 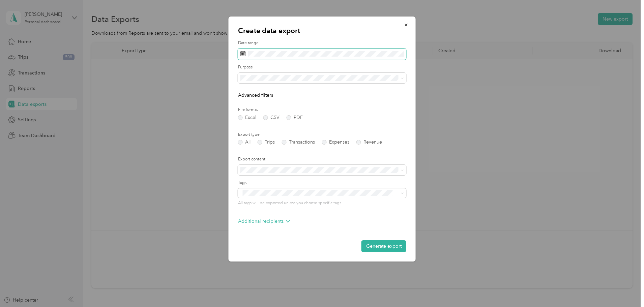 I want to click on p: All tags will be exported unless you choose specific tags., so click(x=322, y=203).